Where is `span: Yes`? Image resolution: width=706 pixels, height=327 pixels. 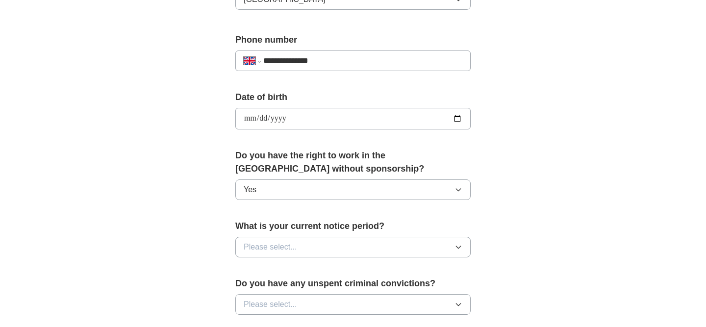
span: Yes is located at coordinates (250, 190).